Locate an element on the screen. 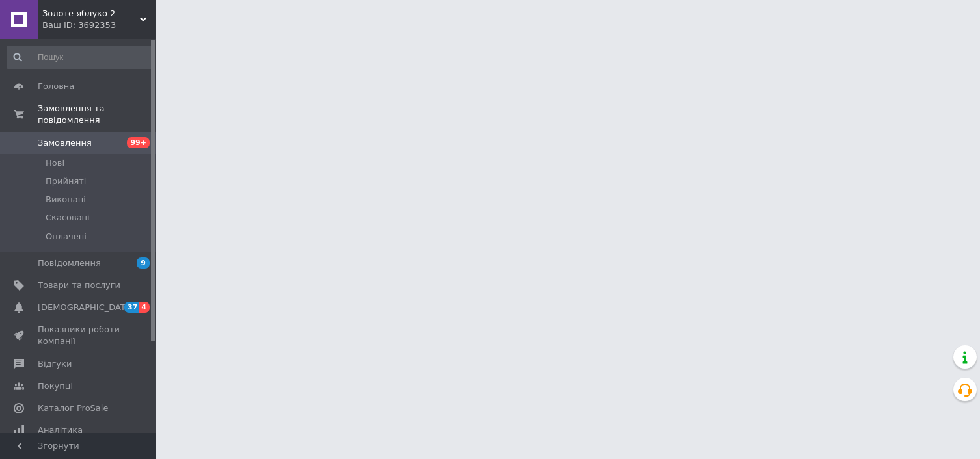 This screenshot has height=459, width=980. span: Каталог ProSale is located at coordinates (73, 408).